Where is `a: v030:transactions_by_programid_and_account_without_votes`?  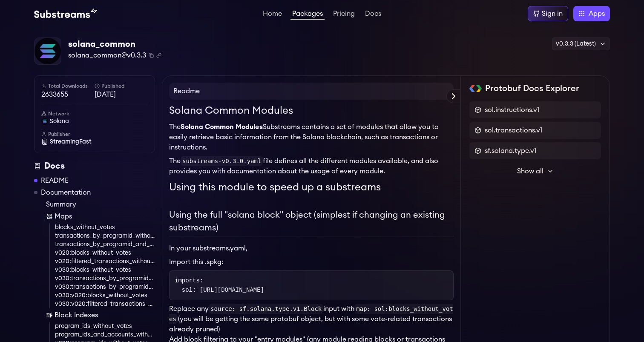
a: v030:transactions_by_programid_and_account_without_votes is located at coordinates (105, 287).